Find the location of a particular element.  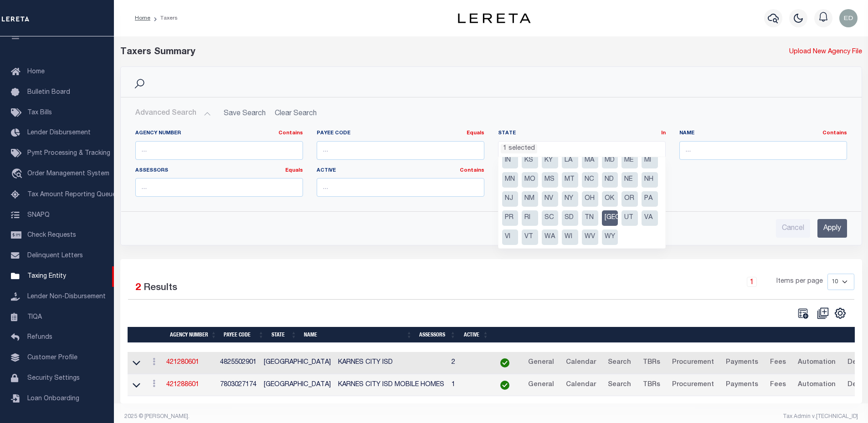

li: VA is located at coordinates (649, 218).